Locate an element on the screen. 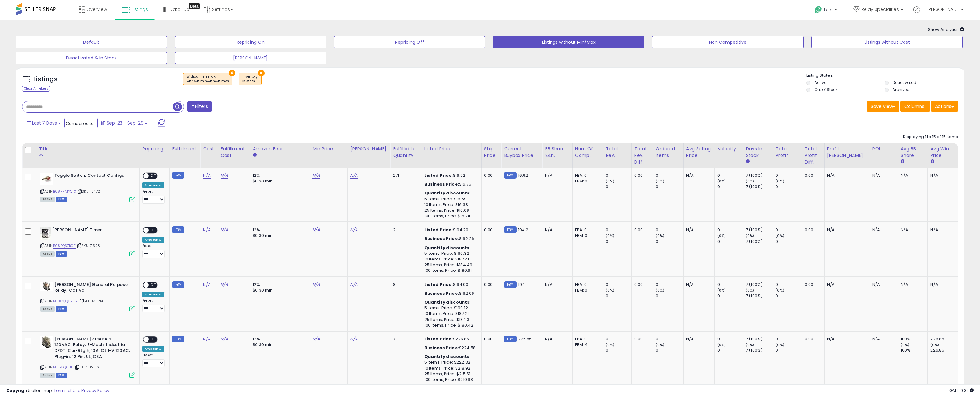  button: Last 7 Days is located at coordinates (44, 123).